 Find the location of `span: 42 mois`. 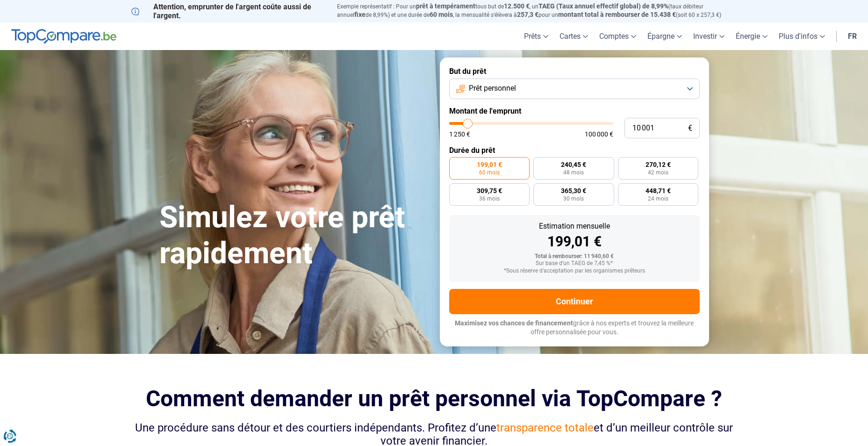

span: 42 mois is located at coordinates (658, 173).